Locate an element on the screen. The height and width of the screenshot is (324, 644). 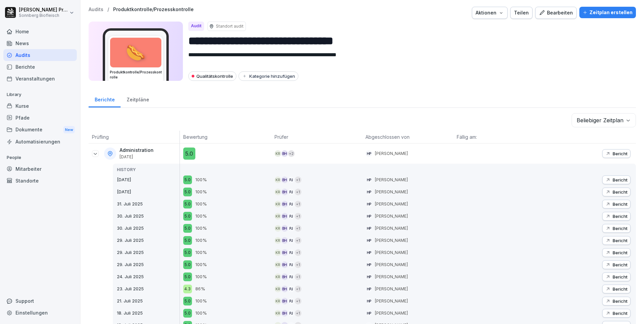
p: Produktkontrolle/Prozesskontrolle is located at coordinates (153, 10).